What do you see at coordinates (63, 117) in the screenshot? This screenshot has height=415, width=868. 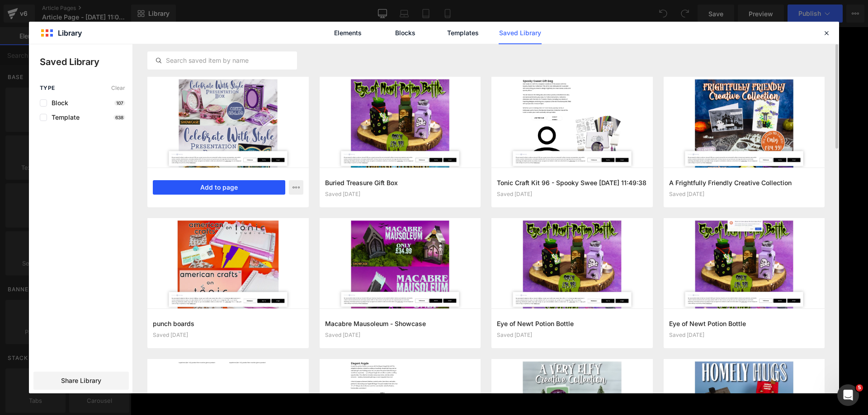 I see `span: Template` at bounding box center [63, 117].